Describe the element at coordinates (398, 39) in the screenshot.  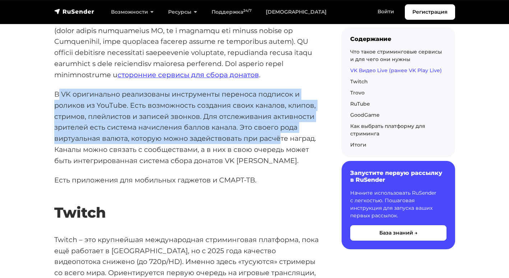
I see `div: Содержание` at that location.